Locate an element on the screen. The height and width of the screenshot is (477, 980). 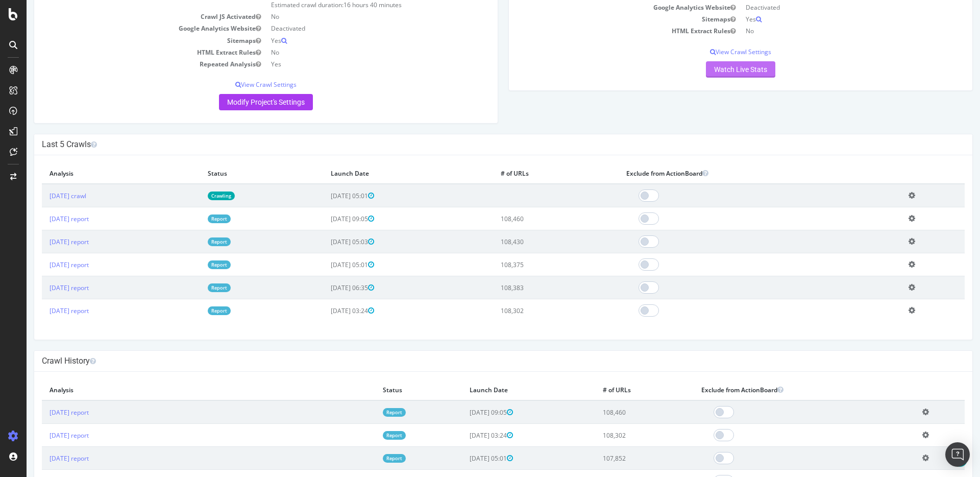
h4: Crawl History is located at coordinates (477, 361).